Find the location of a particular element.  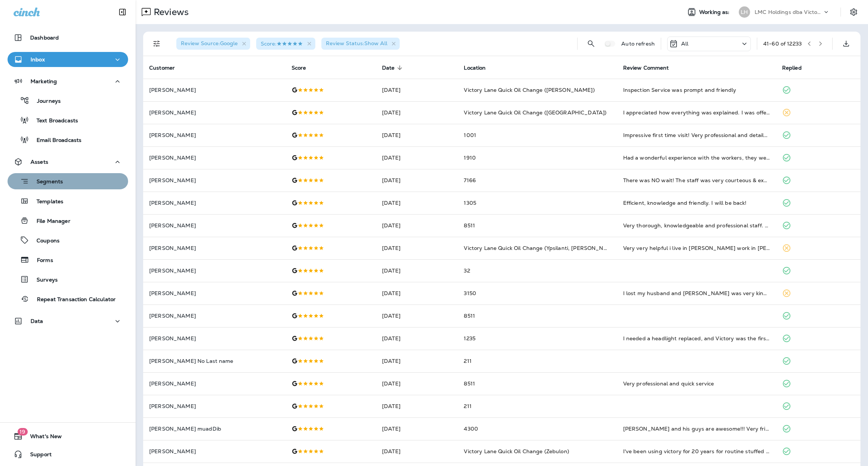

p: File Manager is located at coordinates (49, 222).